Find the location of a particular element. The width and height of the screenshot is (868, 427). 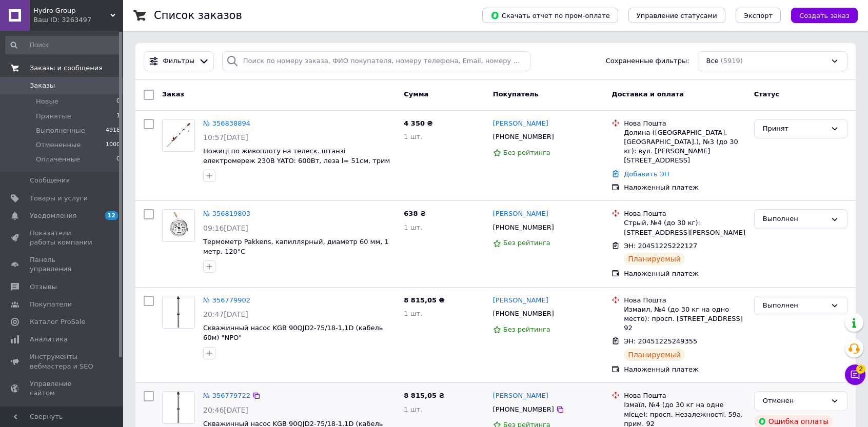

span: Товары и услуги is located at coordinates (59, 199).